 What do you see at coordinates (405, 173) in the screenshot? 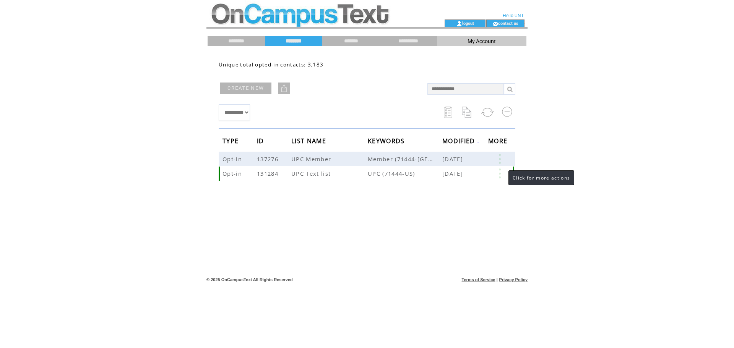
I see `span: UPC (71444-US)` at bounding box center [405, 173].